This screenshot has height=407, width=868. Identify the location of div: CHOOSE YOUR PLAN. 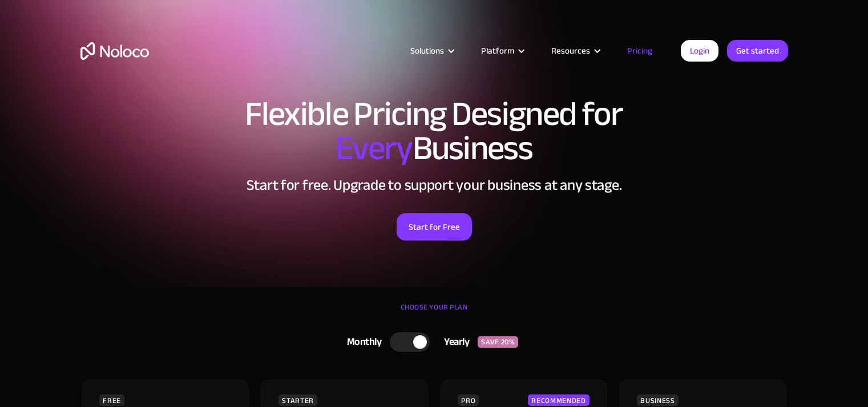
(434, 313).